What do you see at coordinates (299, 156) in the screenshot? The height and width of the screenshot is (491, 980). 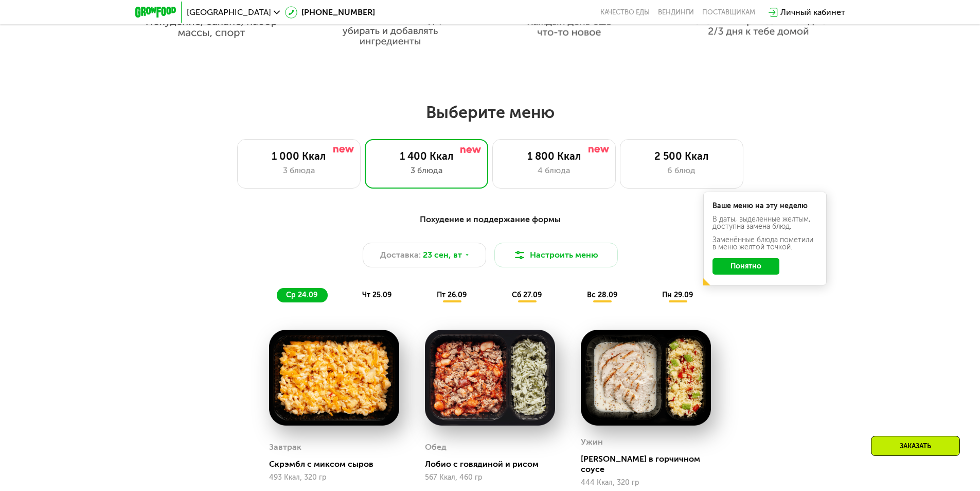 I see `div: 1 000 Ккал` at bounding box center [299, 156].